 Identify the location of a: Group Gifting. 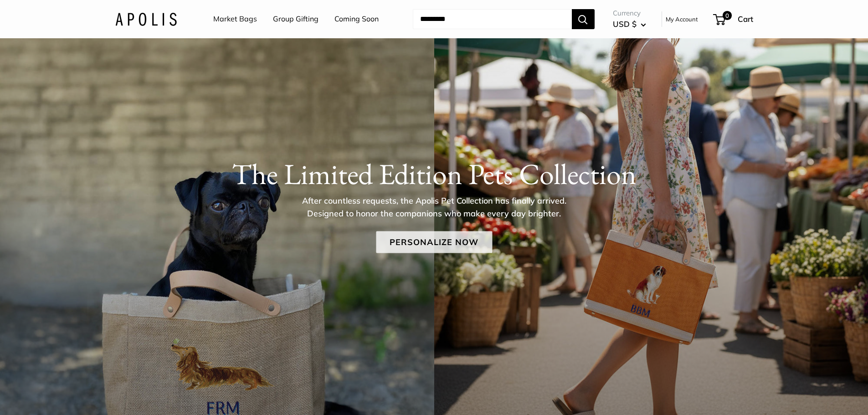
(296, 19).